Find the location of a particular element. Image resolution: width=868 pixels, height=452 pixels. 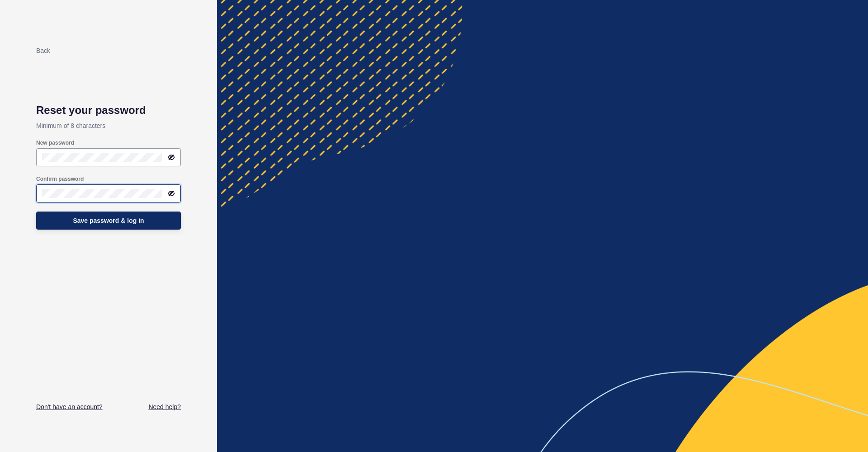

label: Confirm password is located at coordinates (60, 179).